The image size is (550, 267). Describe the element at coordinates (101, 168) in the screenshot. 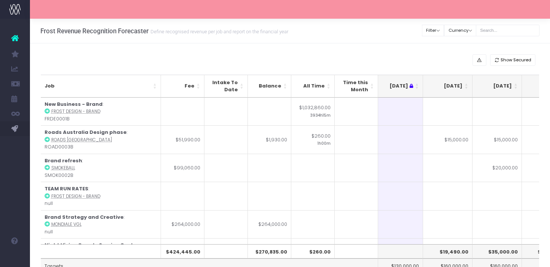

I see `td: : SMOK0002B` at that location.